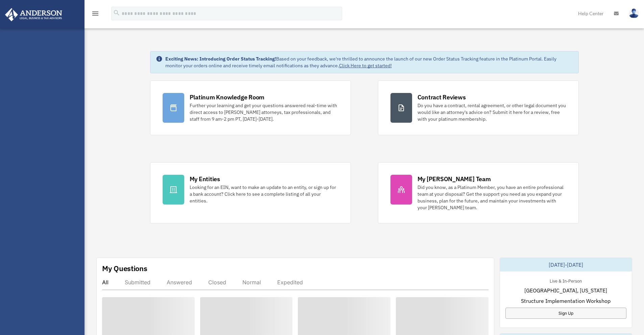 The width and height of the screenshot is (644, 335). Describe the element at coordinates (251, 193) in the screenshot. I see `a: My Entities Looking for an EIN, want to make an update to an entity, or sign up for a bank accoun...` at that location.